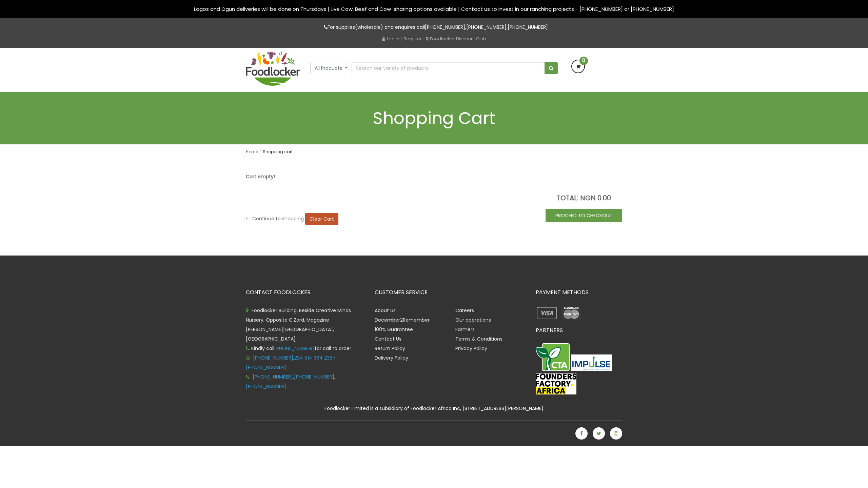  I want to click on h3: PAYMENT METHODS, so click(579, 293).